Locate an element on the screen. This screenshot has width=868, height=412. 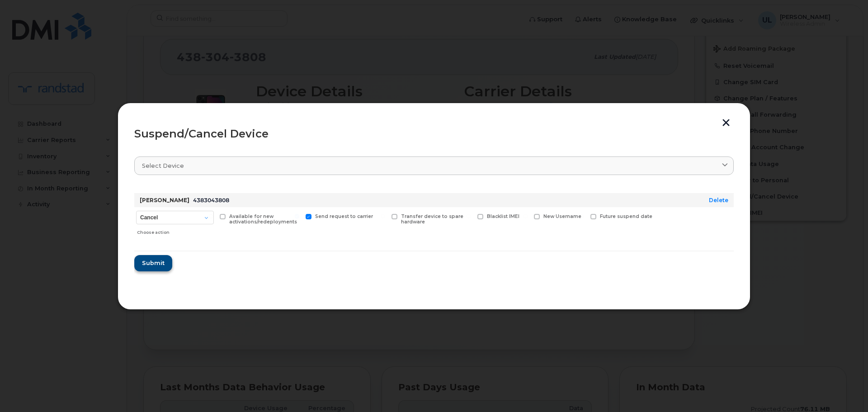
button: Submit is located at coordinates (153, 263).